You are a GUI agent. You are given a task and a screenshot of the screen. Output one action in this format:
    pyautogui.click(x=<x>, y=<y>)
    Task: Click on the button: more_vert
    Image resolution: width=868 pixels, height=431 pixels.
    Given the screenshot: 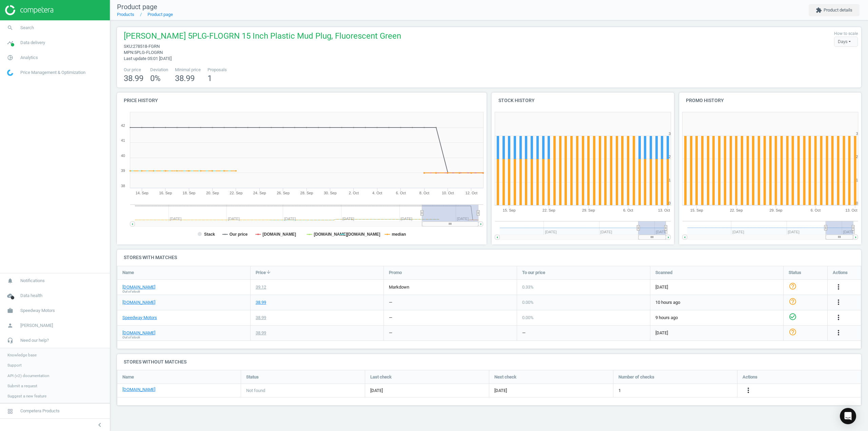 What is the action you would take?
    pyautogui.click(x=838, y=333)
    